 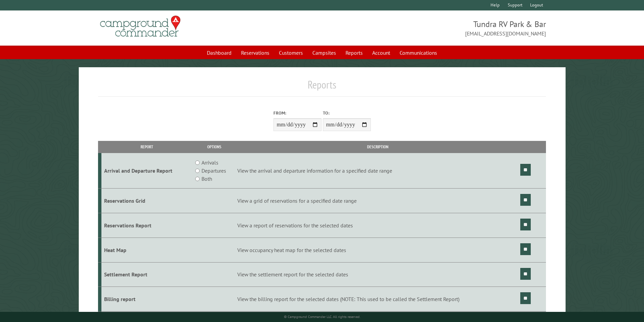 What do you see at coordinates (378, 299) in the screenshot?
I see `td: View the billing report for the selected dates (NOTE: This used to be called the Settlement Report)` at bounding box center [378, 299].